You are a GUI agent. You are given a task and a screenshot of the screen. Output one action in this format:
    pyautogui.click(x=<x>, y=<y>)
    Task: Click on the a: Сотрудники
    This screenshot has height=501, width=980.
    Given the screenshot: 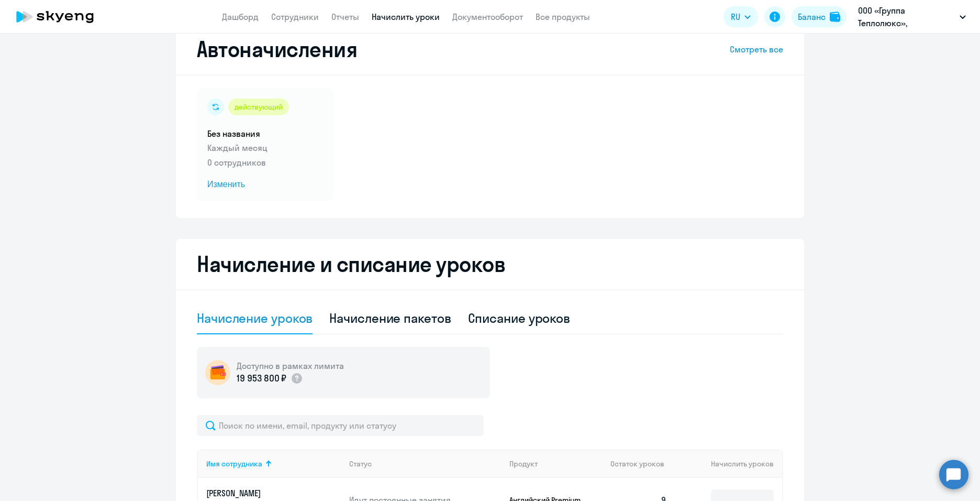 What is the action you would take?
    pyautogui.click(x=295, y=17)
    